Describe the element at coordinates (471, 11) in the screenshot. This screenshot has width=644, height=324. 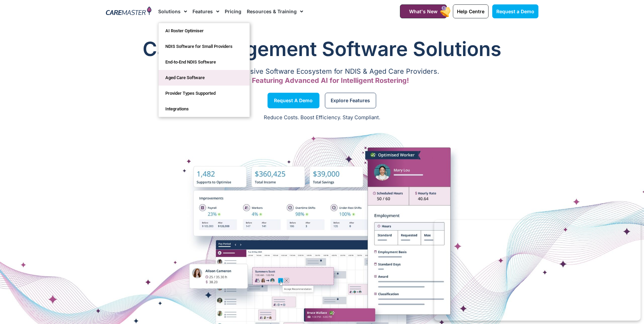
I see `span: Help Centre` at that location.